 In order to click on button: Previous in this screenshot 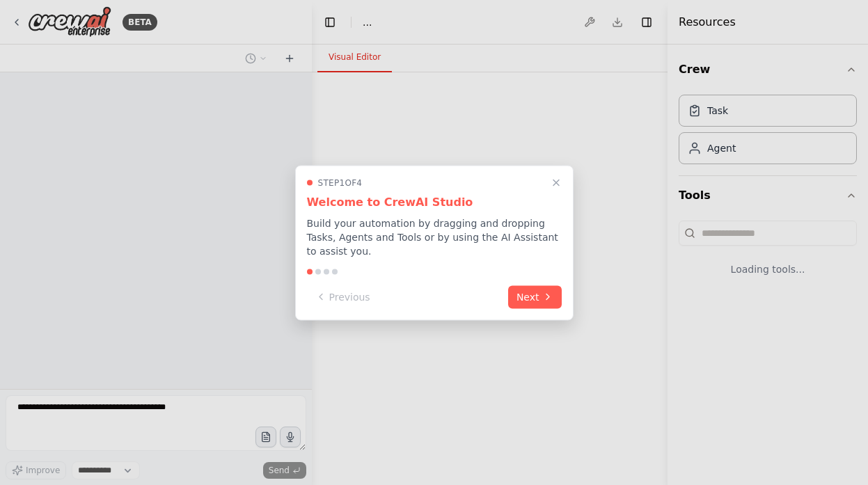, I will do `click(342, 296)`.